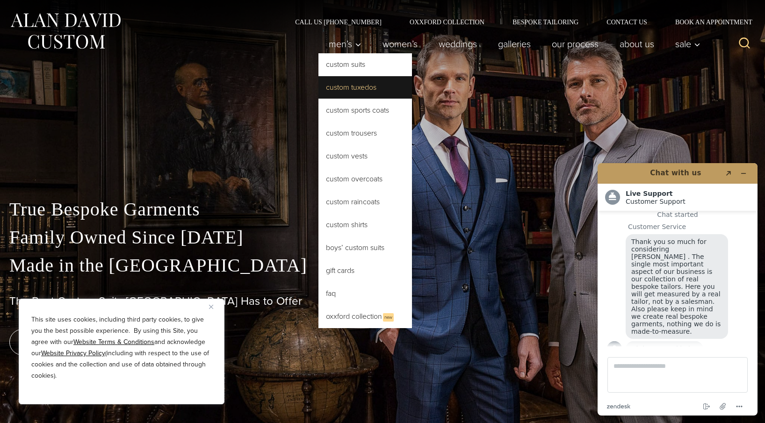 The image size is (765, 423). Describe the element at coordinates (73, 353) in the screenshot. I see `u: Website Privacy Policy` at that location.